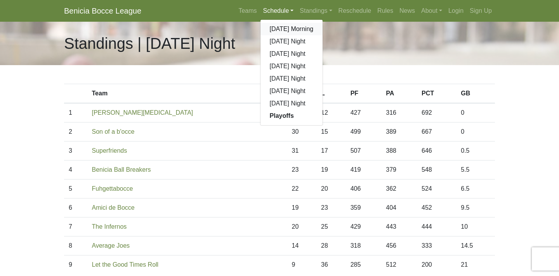  What do you see at coordinates (436, 265) in the screenshot?
I see `td: 200` at bounding box center [436, 265].